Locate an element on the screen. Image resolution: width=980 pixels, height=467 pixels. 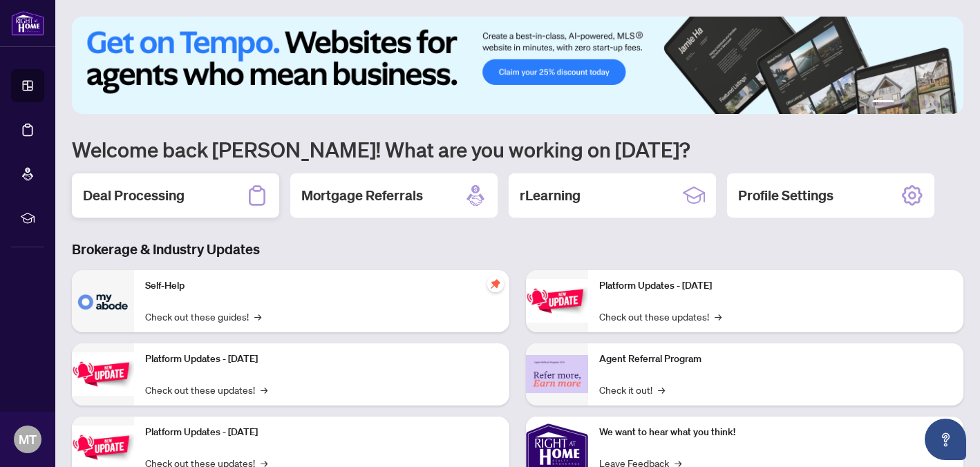
h2: rLearning is located at coordinates (550, 196).